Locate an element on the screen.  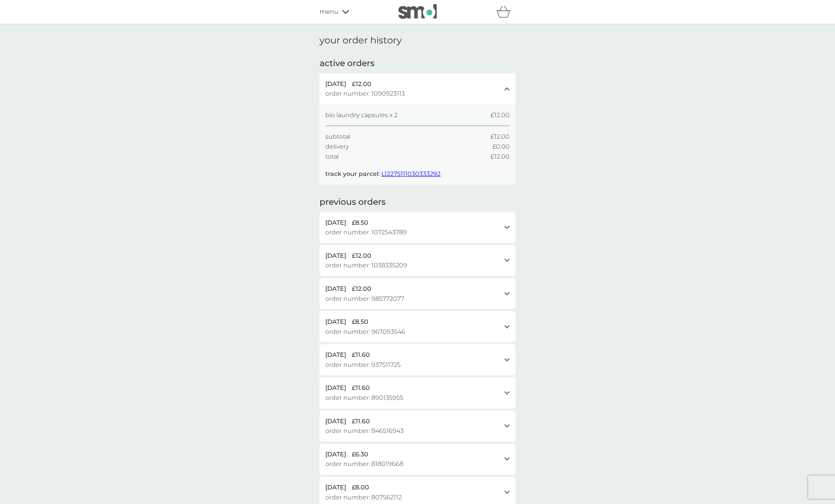
div: basket is located at coordinates (506, 12).